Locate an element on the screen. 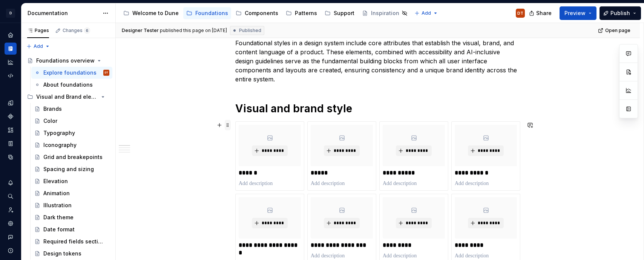 The width and height of the screenshot is (644, 260). a: Patterns is located at coordinates (301, 13).